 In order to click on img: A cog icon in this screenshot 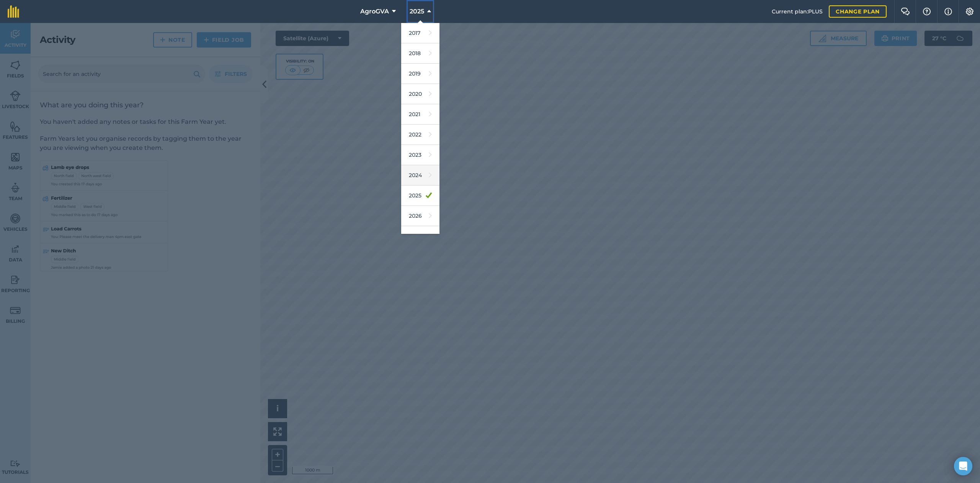, I will do `click(970, 12)`.